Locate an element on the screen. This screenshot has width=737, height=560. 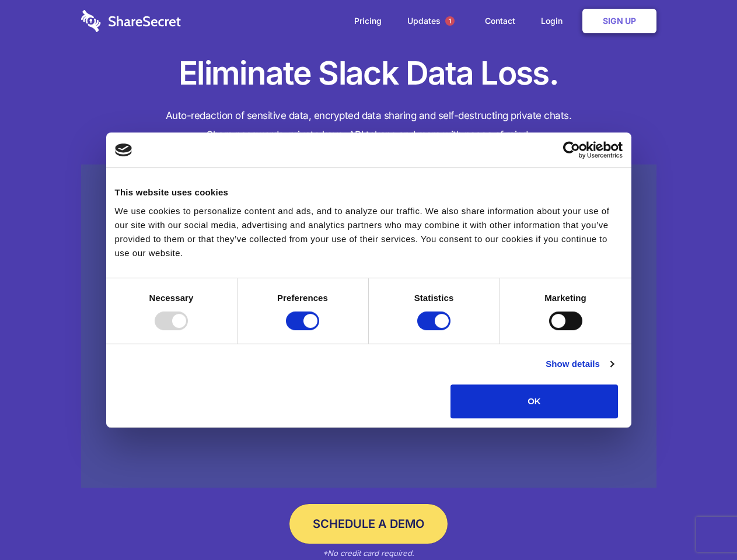
button: OK is located at coordinates (534, 401).